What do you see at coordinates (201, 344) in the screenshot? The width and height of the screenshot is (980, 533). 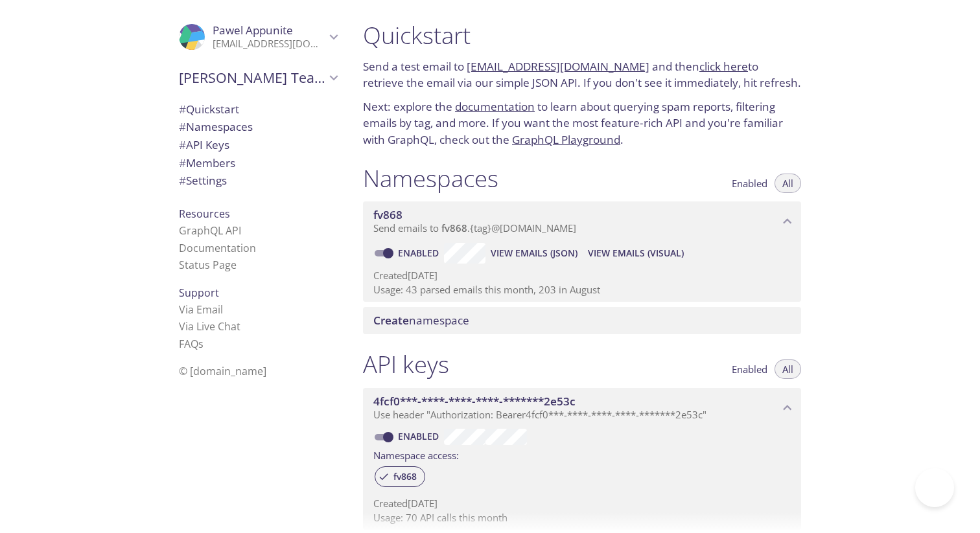 I see `span: s` at bounding box center [201, 344].